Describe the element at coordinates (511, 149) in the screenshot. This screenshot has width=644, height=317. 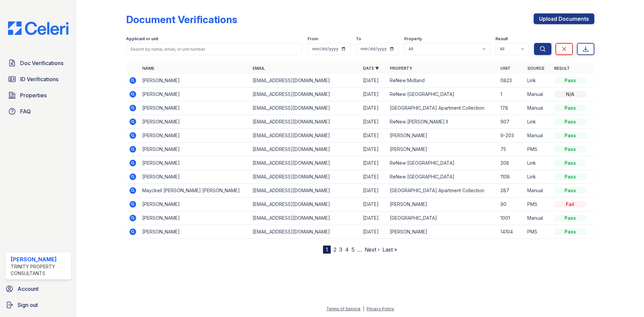
I see `td: 75` at that location.